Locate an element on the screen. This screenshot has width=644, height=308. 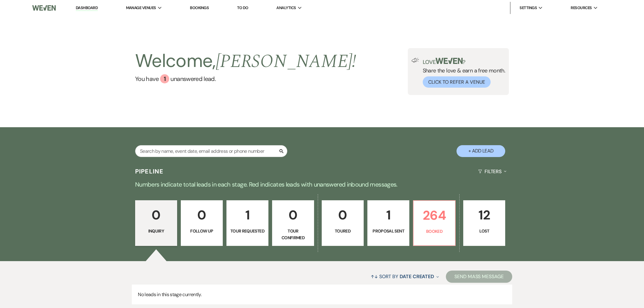
h3: Pipeline is located at coordinates (149, 171).